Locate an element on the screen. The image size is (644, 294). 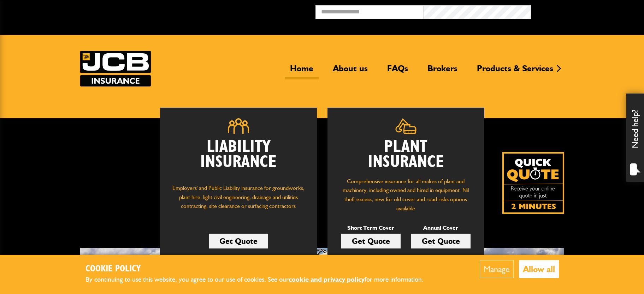
p: Employers' and Public Liability insurance for groundworks, plant hire, light civil engineering, d... is located at coordinates (239, 200).